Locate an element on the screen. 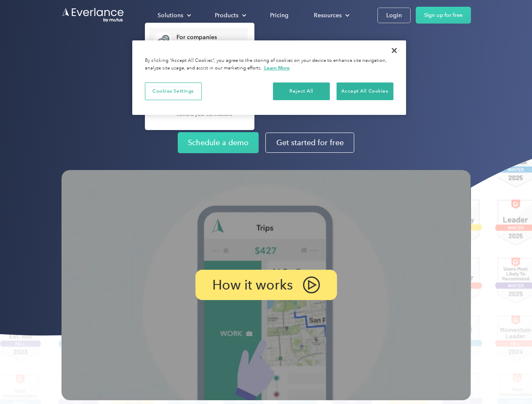  input: Submit is located at coordinates (83, 59).